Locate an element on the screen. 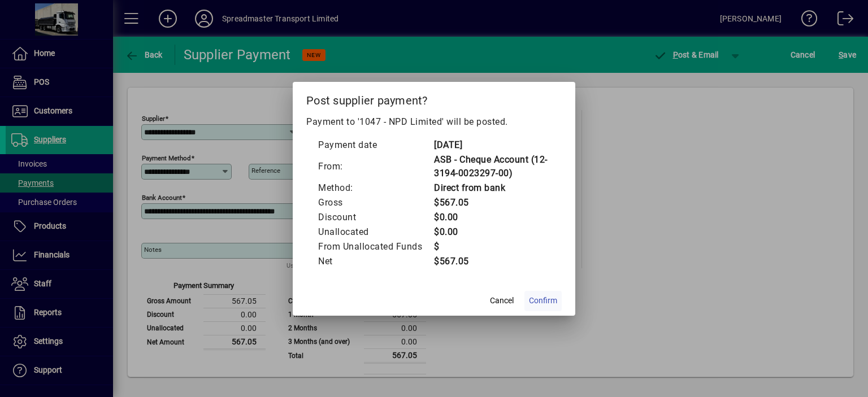 This screenshot has width=868, height=397. td: Net is located at coordinates (375, 262).